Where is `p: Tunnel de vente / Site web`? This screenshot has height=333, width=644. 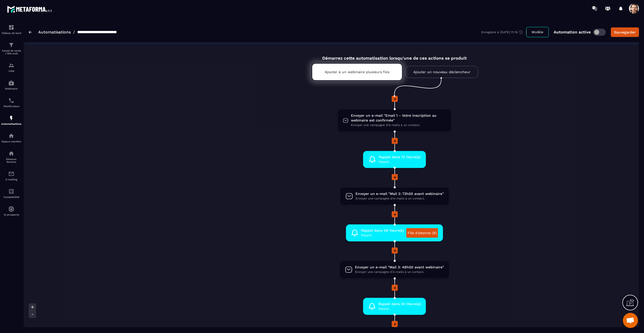
p: Tunnel de vente / Site web is located at coordinates (11, 52).